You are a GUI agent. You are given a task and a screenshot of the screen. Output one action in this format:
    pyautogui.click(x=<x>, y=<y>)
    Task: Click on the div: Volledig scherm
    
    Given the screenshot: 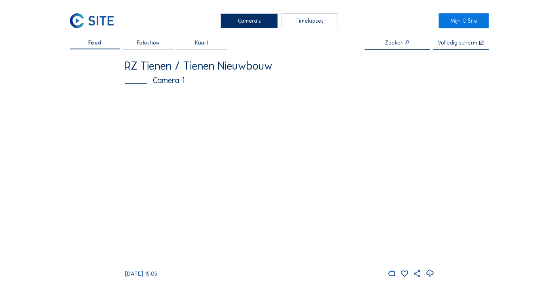 What is the action you would take?
    pyautogui.click(x=458, y=43)
    